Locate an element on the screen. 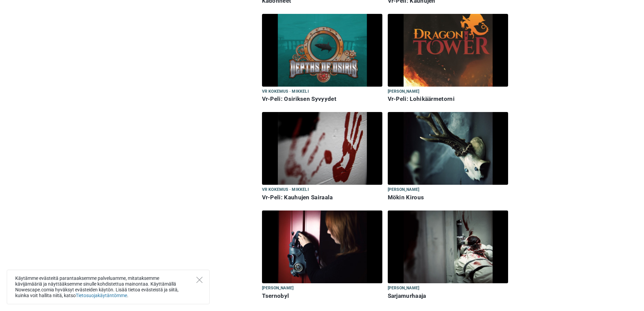 This screenshot has height=311, width=644. img: Tsernobyl is located at coordinates (322, 246).